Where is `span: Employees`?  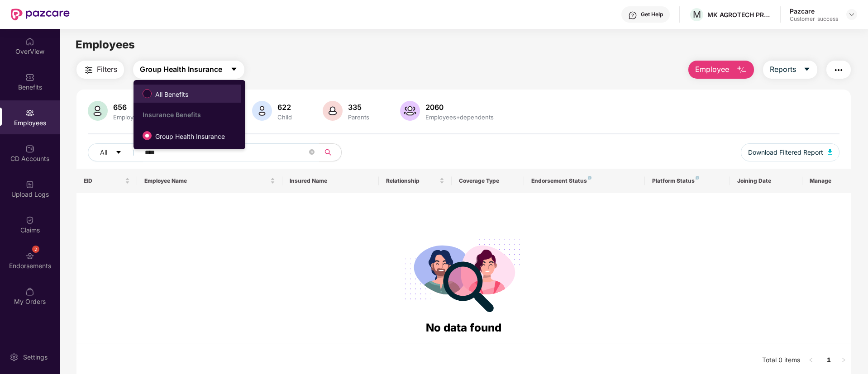 span: Employees is located at coordinates (105, 44).